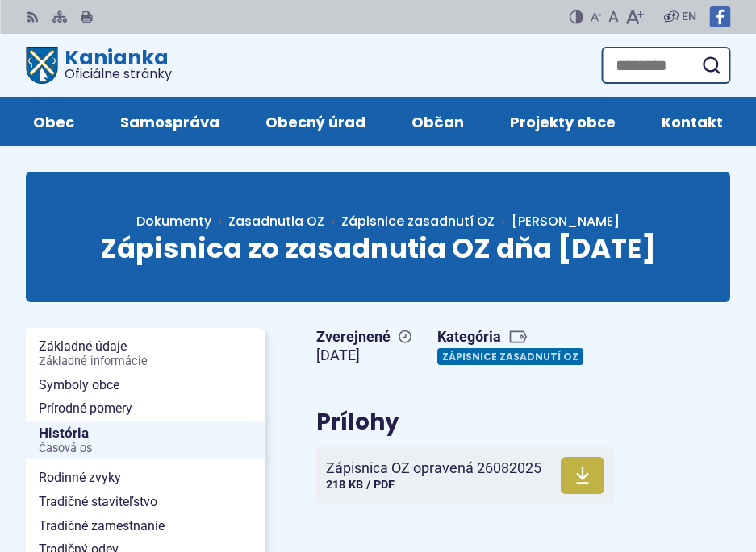 The image size is (756, 552). What do you see at coordinates (146, 527) in the screenshot?
I see `span: Tradičné zamestnanie` at bounding box center [146, 527].